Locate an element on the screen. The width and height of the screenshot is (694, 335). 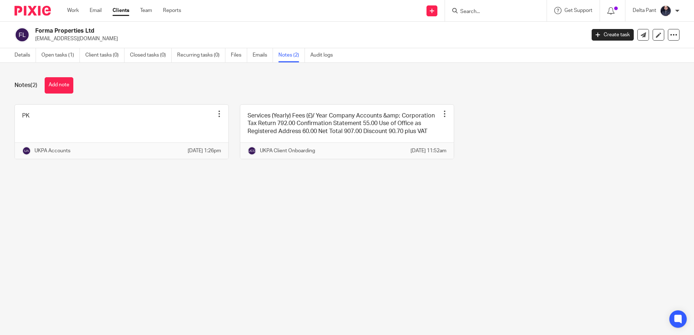
a: Closed tasks (0) is located at coordinates (151, 55).